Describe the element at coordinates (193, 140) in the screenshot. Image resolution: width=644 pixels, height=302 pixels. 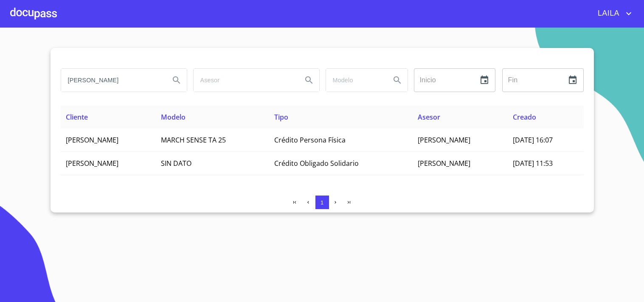
I see `span: MARCH SENSE TA 25` at that location.